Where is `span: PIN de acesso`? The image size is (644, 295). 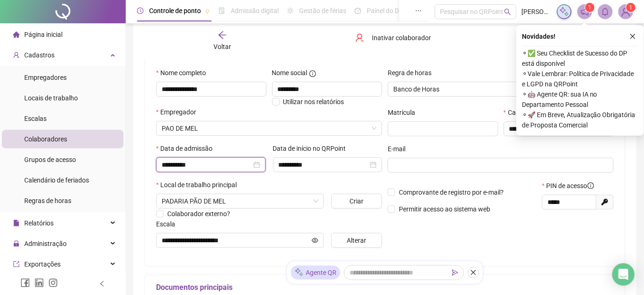
span: PIN de acesso is located at coordinates (570, 185).